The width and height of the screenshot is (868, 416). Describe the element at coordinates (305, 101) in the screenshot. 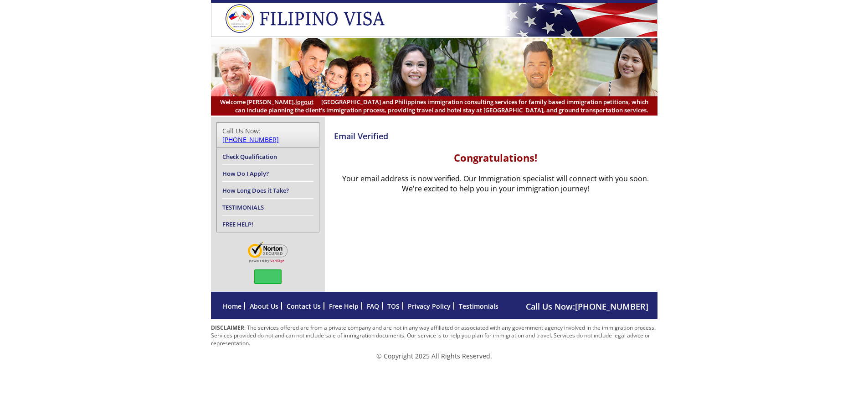

I see `a: logout` at that location.